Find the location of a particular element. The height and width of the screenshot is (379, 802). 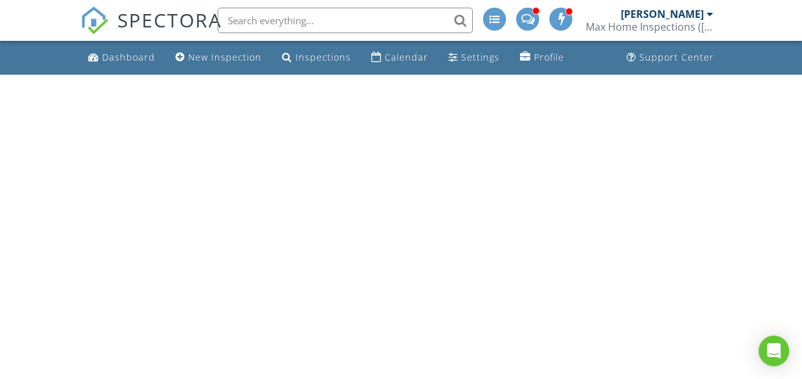

a: SPECTORA is located at coordinates (151, 31).